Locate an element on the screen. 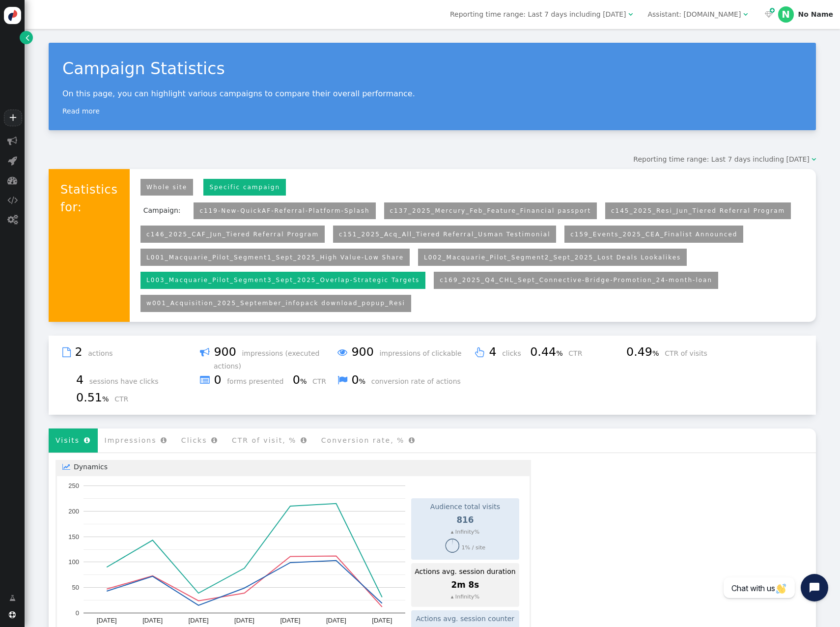 The width and height of the screenshot is (840, 627). td: Actions avg. session counter is located at coordinates (465, 618).